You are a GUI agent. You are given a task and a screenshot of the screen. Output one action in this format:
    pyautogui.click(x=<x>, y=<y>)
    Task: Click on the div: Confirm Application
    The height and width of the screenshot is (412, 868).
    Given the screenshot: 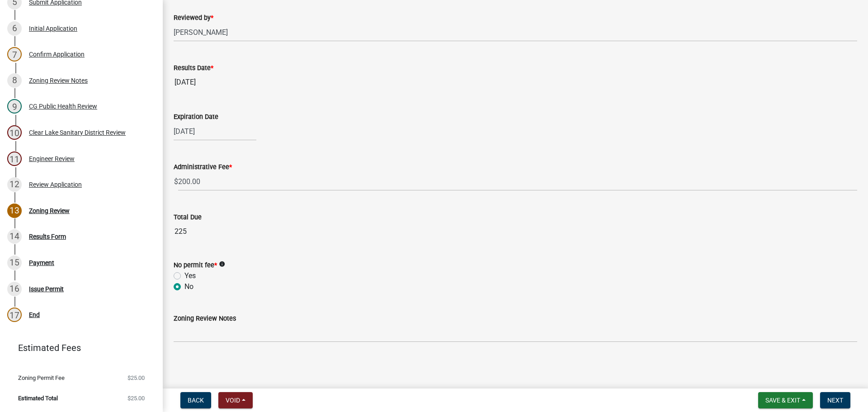 What is the action you would take?
    pyautogui.click(x=57, y=54)
    